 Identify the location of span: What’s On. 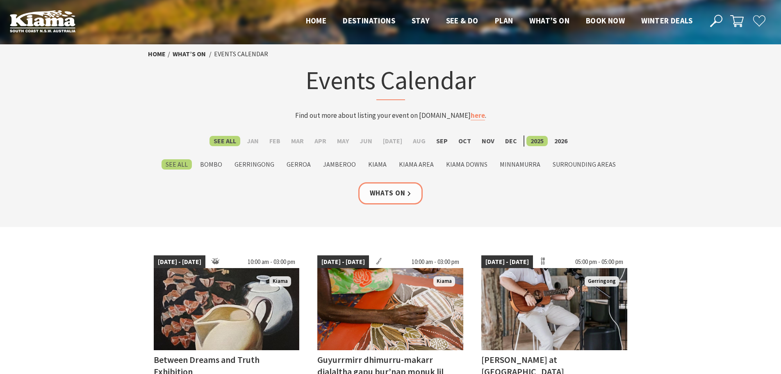
(550, 21).